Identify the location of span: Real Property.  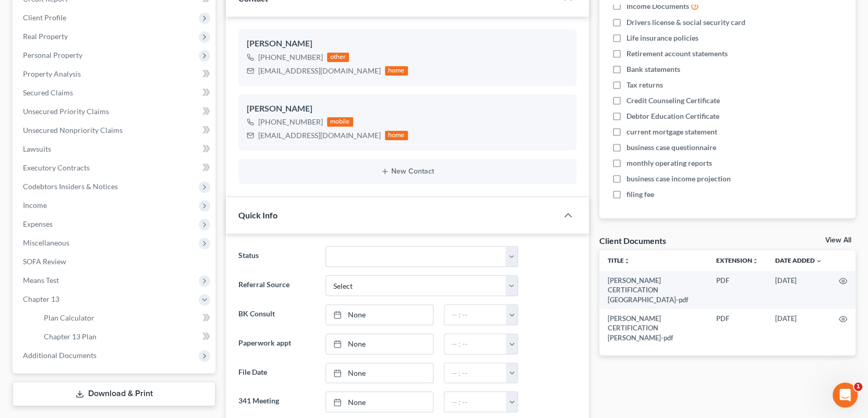
(45, 36).